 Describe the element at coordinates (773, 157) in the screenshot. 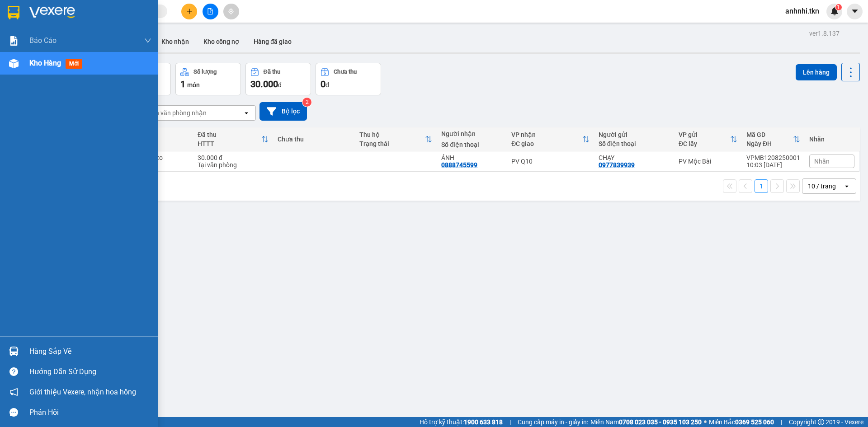

I see `div: VPMB1208250001` at that location.